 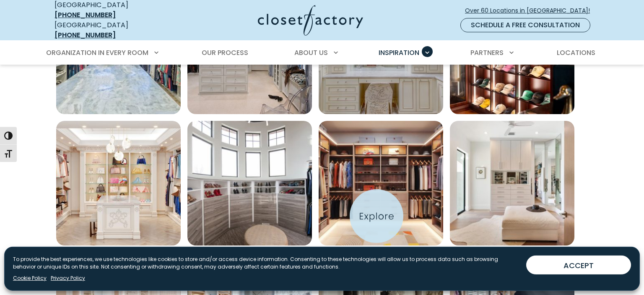 What do you see at coordinates (311, 52) in the screenshot?
I see `span: About Us` at bounding box center [311, 52].